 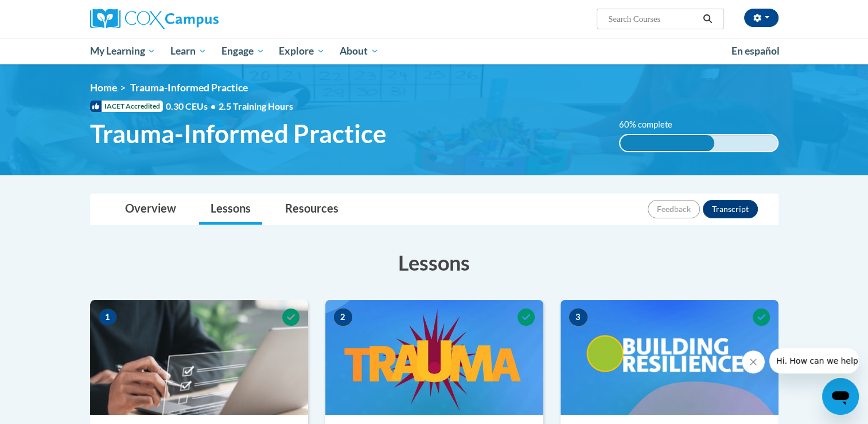 I want to click on a: Cox Campus, so click(x=199, y=19).